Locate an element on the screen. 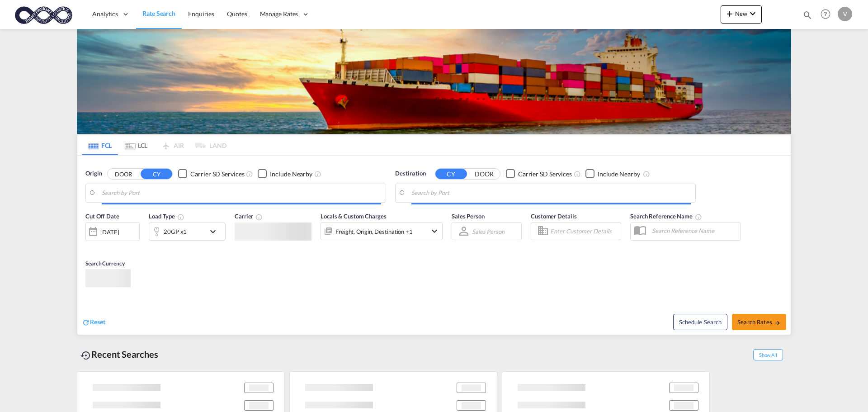 Image resolution: width=868 pixels, height=412 pixels. span: Manage Rates is located at coordinates (279, 14).